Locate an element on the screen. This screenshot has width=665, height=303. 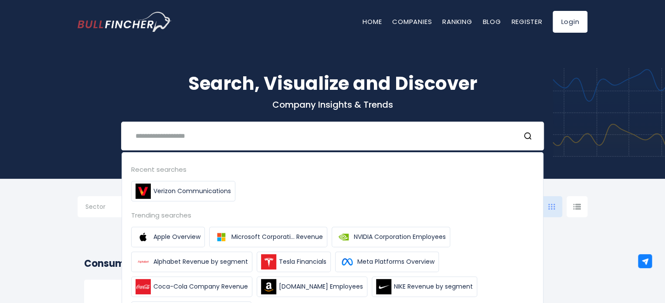
h1: Search, Visualize and Discover is located at coordinates (333, 83).